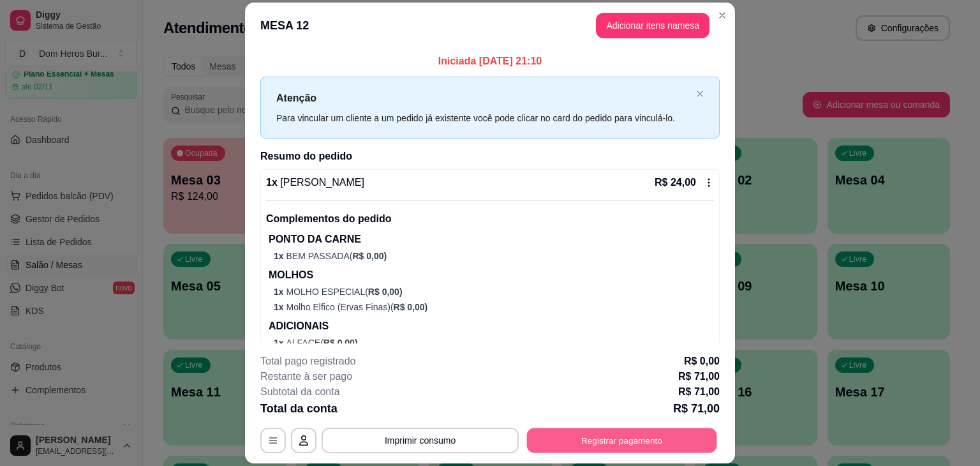 The width and height of the screenshot is (980, 466). What do you see at coordinates (490, 26) in the screenshot?
I see `header: MESA 12` at bounding box center [490, 26].